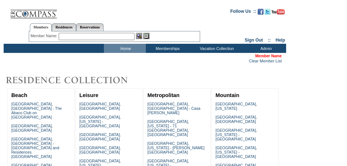  What do you see at coordinates (280, 40) in the screenshot?
I see `a: Help` at bounding box center [280, 40].